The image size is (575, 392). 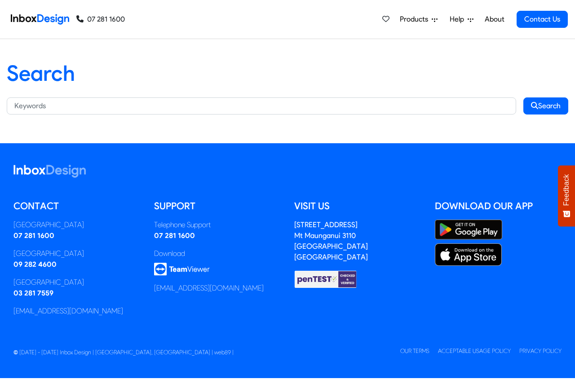 What do you see at coordinates (567, 190) in the screenshot?
I see `span: Feedback` at bounding box center [567, 190].